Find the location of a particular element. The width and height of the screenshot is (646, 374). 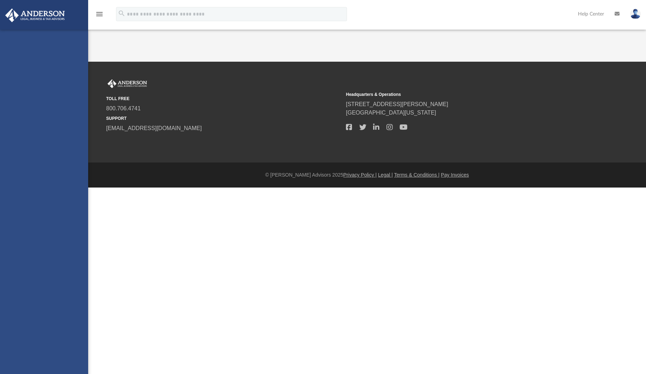

a: Terms & Conditions | is located at coordinates (417, 175).